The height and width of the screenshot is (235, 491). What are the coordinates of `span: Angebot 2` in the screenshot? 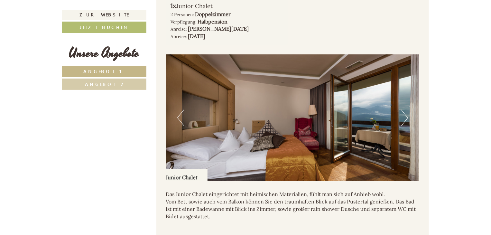 It's located at (104, 84).